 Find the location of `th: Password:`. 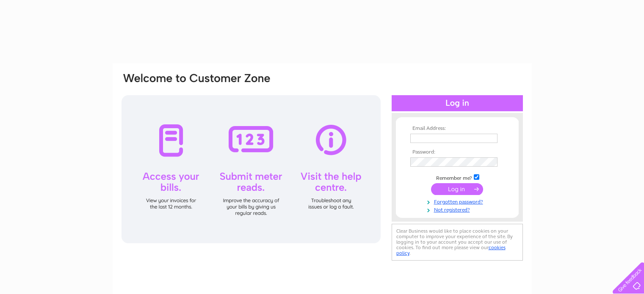

th: Password: is located at coordinates (457, 152).